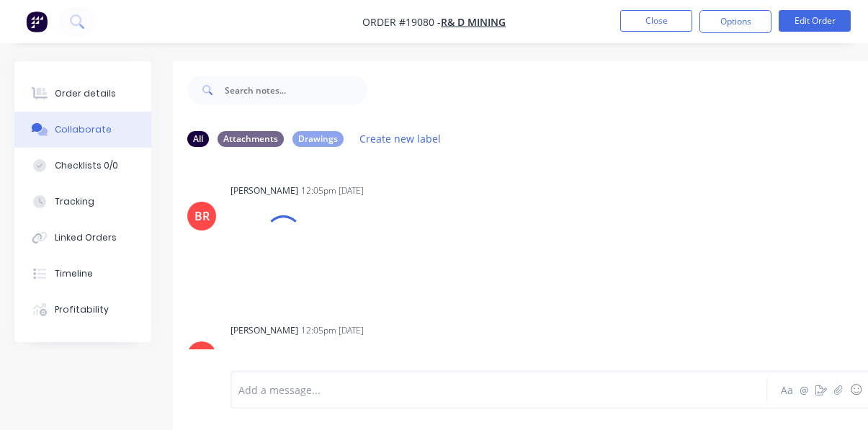 Image resolution: width=868 pixels, height=430 pixels. Describe the element at coordinates (74, 202) in the screenshot. I see `div: Tracking` at that location.